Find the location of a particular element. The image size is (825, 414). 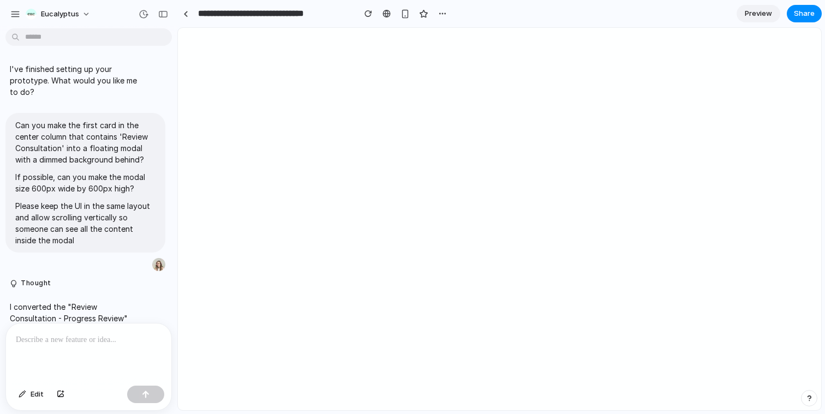

span: Preview is located at coordinates (758, 14).